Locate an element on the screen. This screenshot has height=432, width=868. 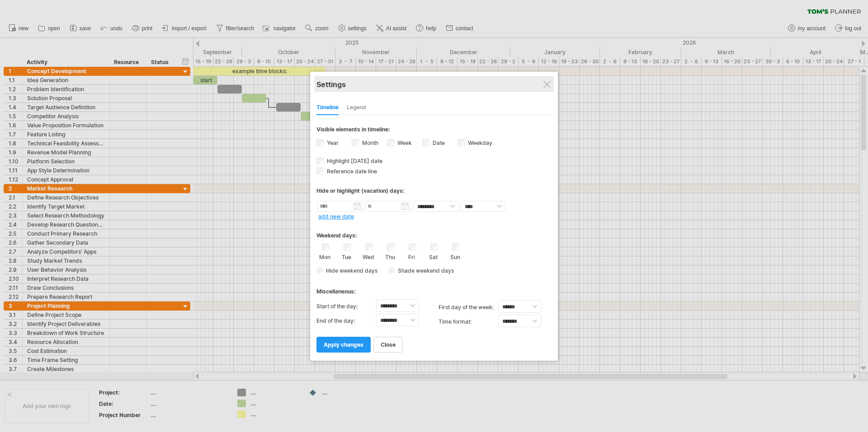
div: Legend is located at coordinates (356, 108).